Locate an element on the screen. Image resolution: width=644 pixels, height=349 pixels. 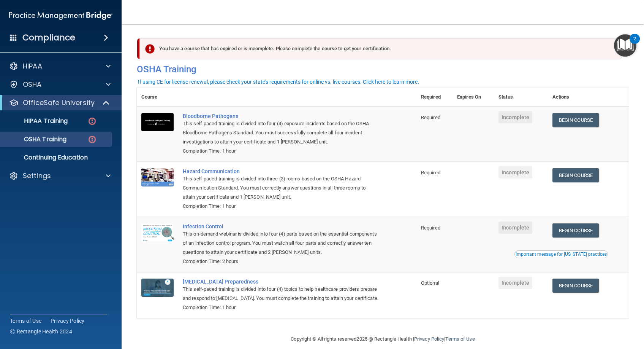
img: PMB logo is located at coordinates (61, 16).